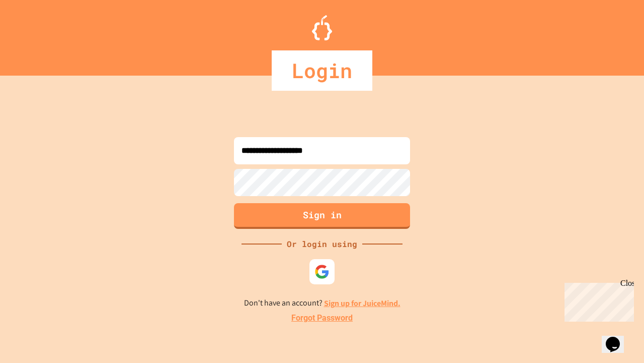 This screenshot has height=363, width=644. I want to click on div: Chat with us now!Close, so click(37, 34).